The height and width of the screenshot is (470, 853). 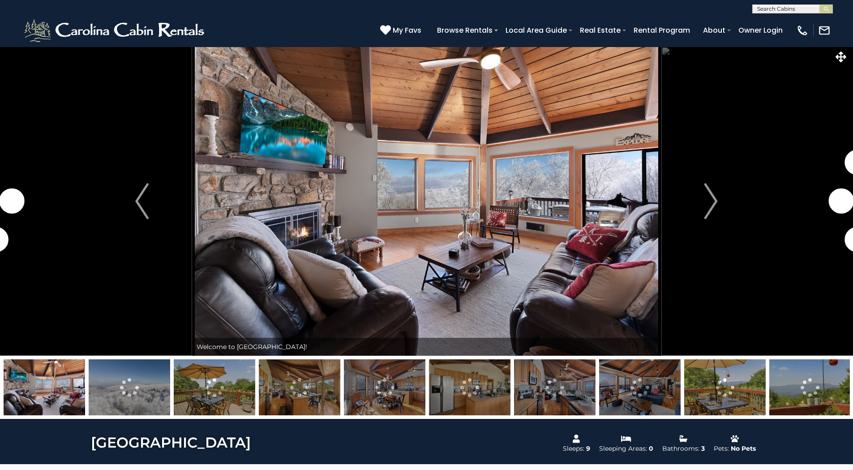 What do you see at coordinates (824, 30) in the screenshot?
I see `img: mail-regular-white.png` at bounding box center [824, 30].